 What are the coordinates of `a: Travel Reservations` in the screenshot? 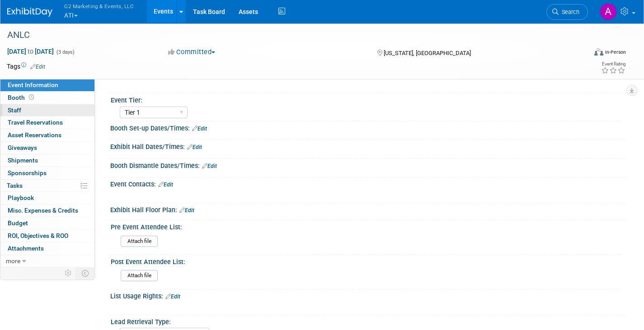 It's located at (48, 122).